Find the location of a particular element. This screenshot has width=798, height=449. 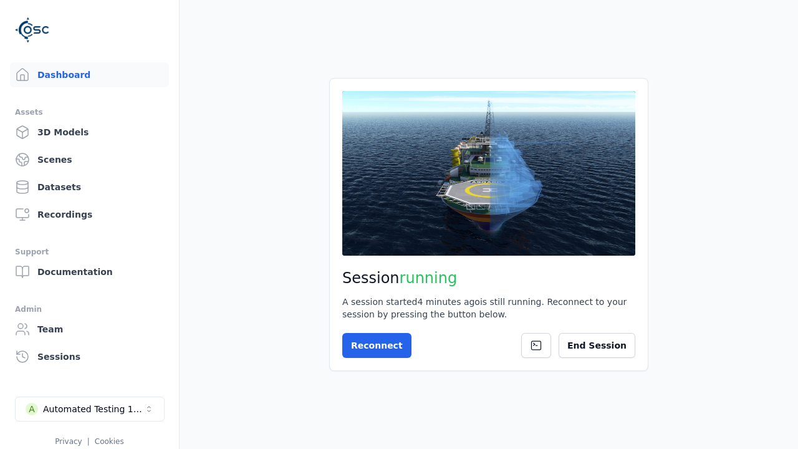

div: A is located at coordinates (32, 409).